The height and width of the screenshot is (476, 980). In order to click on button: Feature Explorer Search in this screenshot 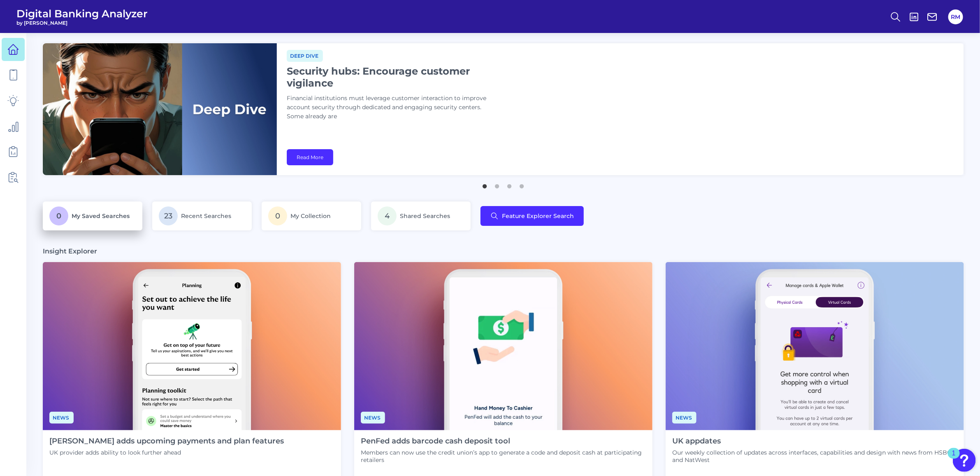, I will do `click(532, 216)`.